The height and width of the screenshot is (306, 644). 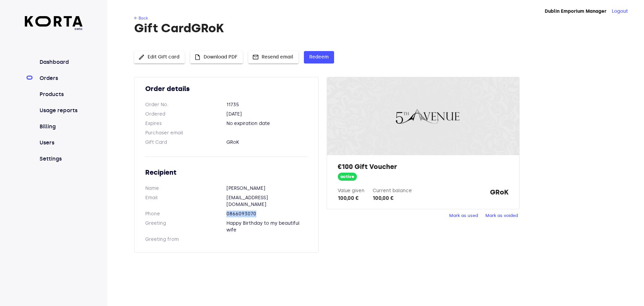 What do you see at coordinates (186, 143) in the screenshot?
I see `dt: Gift Card` at bounding box center [186, 143].